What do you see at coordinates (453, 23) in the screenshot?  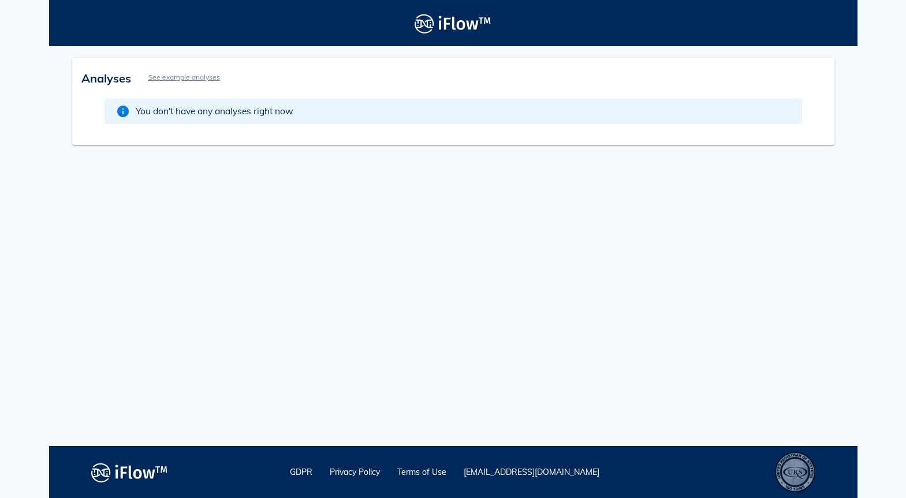 I see `a: Logo` at bounding box center [453, 23].